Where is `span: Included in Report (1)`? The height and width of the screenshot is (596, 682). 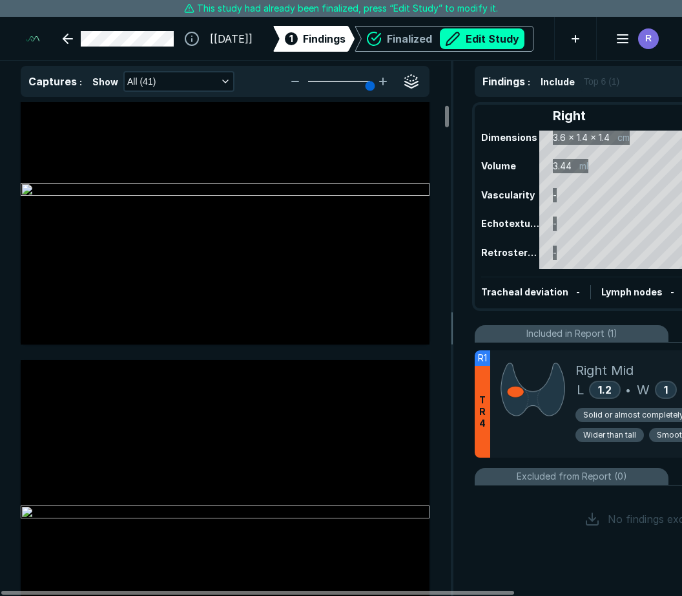
span: Included in Report (1) is located at coordinates (572, 333).